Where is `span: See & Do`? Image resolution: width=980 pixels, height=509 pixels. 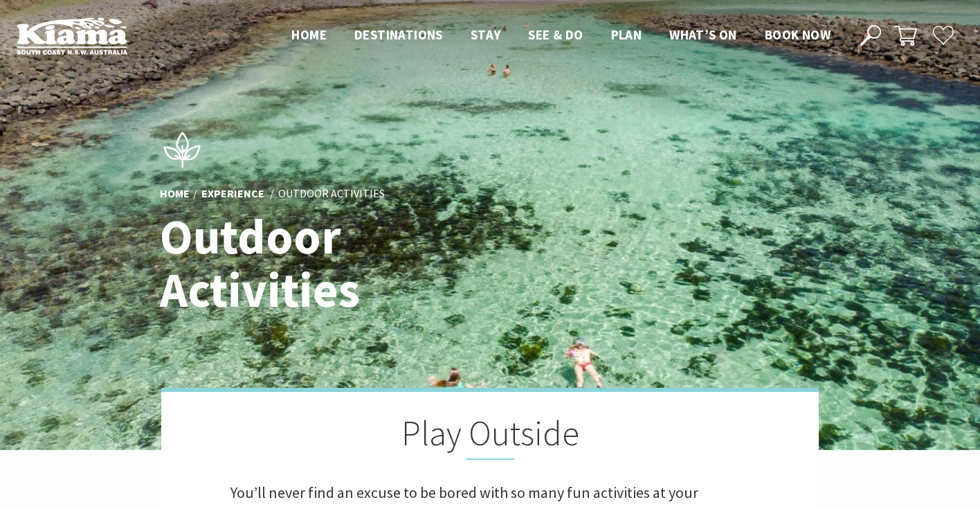
span: See & Do is located at coordinates (556, 35).